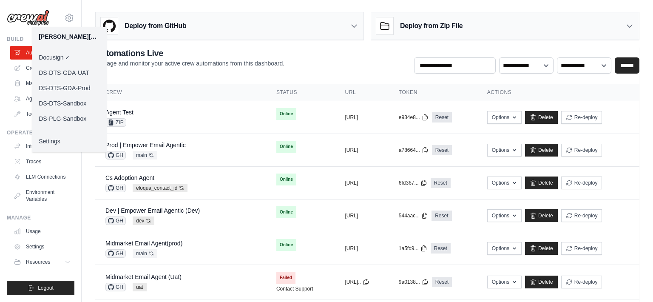  Describe the element at coordinates (431, 26) in the screenshot. I see `h3: Deploy from Zip File` at that location.